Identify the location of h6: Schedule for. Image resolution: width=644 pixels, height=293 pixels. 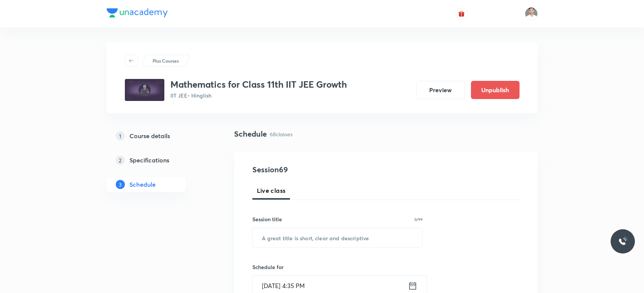
(338, 266).